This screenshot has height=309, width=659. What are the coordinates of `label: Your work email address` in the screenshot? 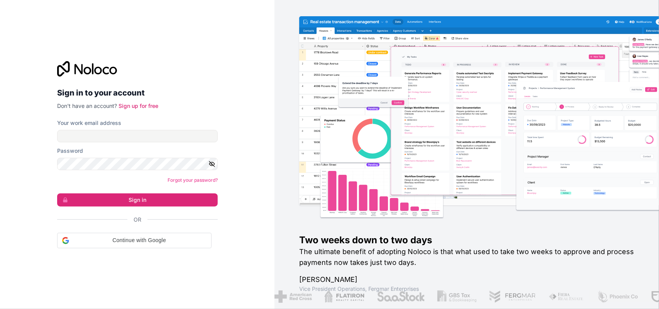 It's located at (89, 123).